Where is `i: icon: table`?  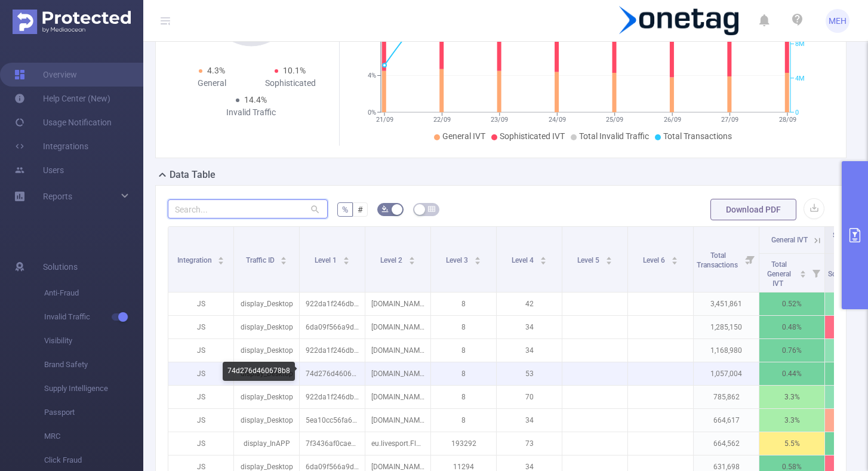 i: icon: table is located at coordinates (431, 209).